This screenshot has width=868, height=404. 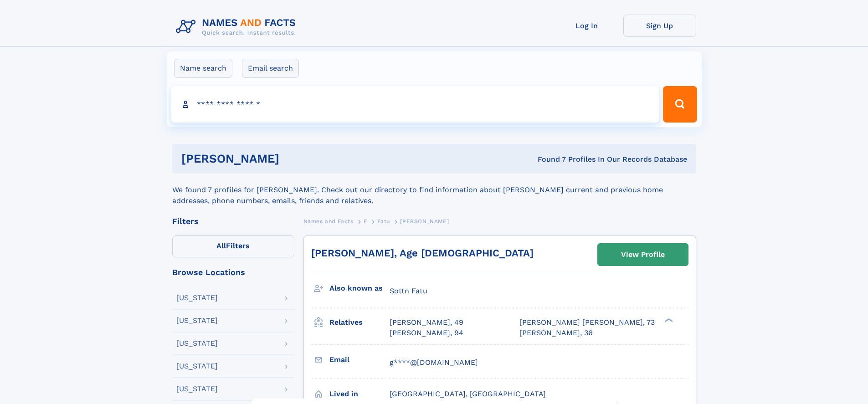 What do you see at coordinates (238, 27) in the screenshot?
I see `img: Logo Names and Facts` at bounding box center [238, 27].